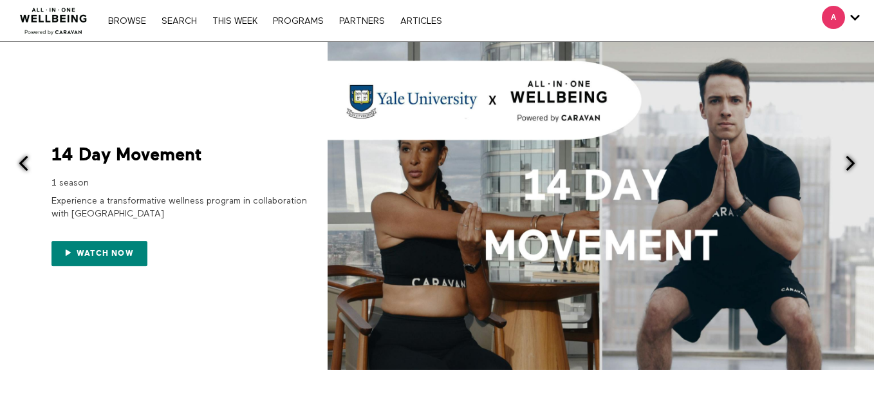  What do you see at coordinates (275, 21) in the screenshot?
I see `nav: Primary` at bounding box center [275, 21].